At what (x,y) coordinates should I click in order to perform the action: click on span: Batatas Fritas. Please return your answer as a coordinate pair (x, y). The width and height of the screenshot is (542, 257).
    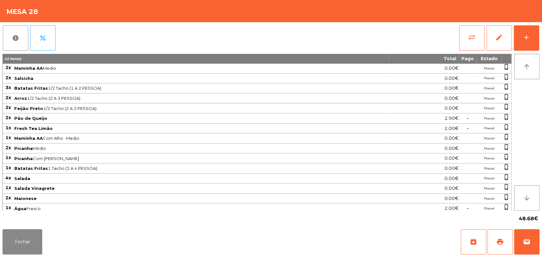
    Looking at the image, I should click on (31, 88).